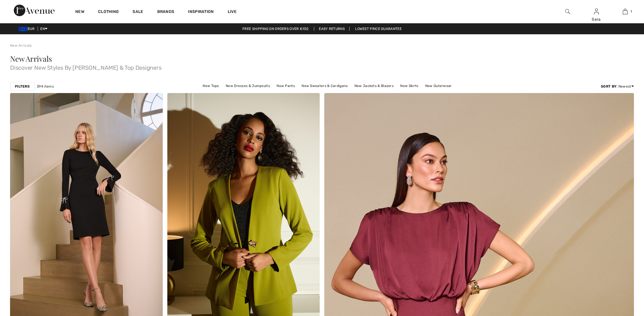 This screenshot has height=316, width=644. I want to click on a: Free shipping on orders over €130, so click(275, 29).